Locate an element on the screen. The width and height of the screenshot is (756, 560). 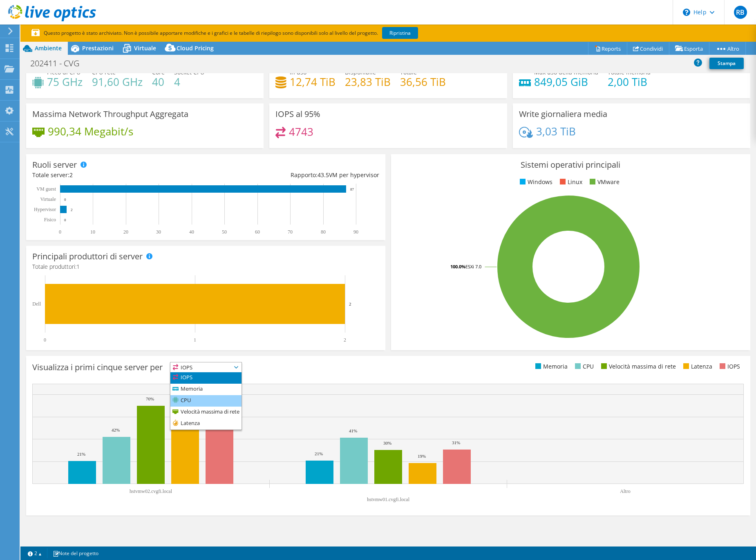
span: IOPS is located at coordinates (200, 367).